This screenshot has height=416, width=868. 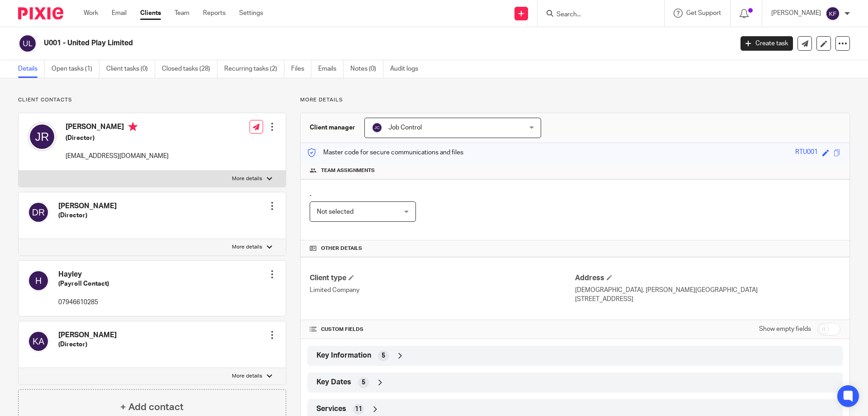 I want to click on a: Notes (0), so click(x=367, y=69).